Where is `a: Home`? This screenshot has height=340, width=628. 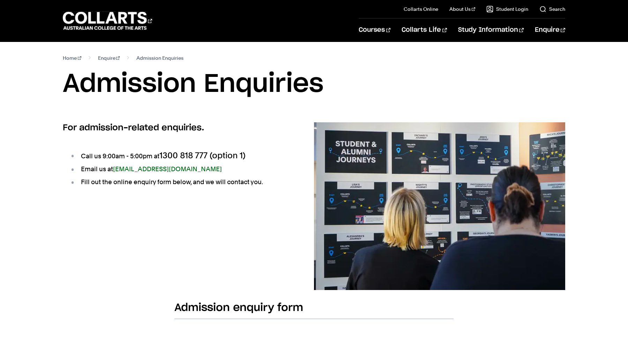
a: Home is located at coordinates (72, 58).